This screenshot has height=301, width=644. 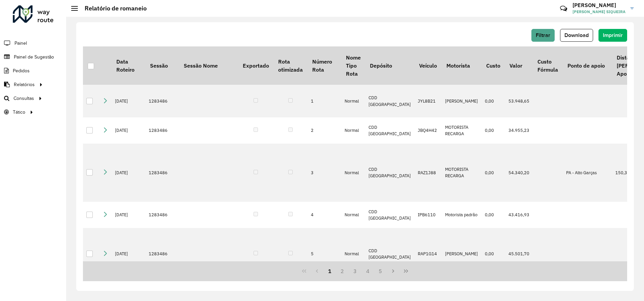 I want to click on th: Veículo, so click(x=428, y=66).